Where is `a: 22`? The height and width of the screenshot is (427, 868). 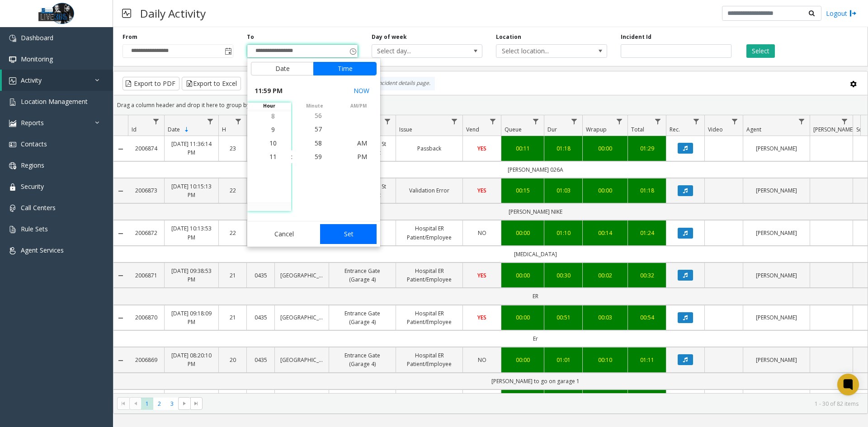 a: 22 is located at coordinates (232, 233).